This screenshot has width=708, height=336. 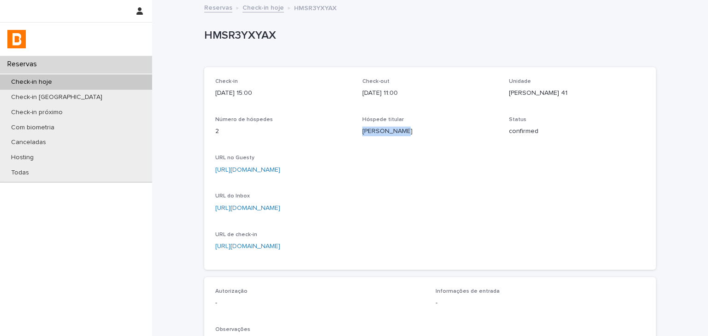 I want to click on p: Hosting, so click(x=22, y=158).